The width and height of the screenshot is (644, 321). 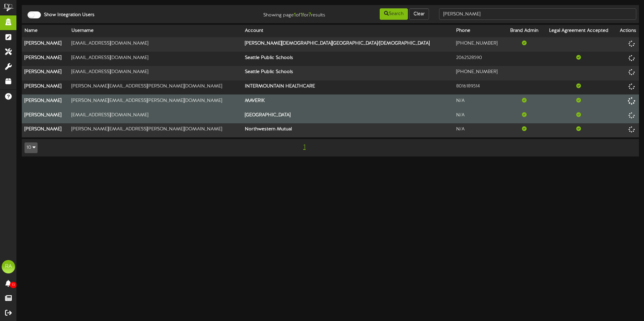 What do you see at coordinates (310, 15) in the screenshot?
I see `strong: 7` at bounding box center [310, 15].